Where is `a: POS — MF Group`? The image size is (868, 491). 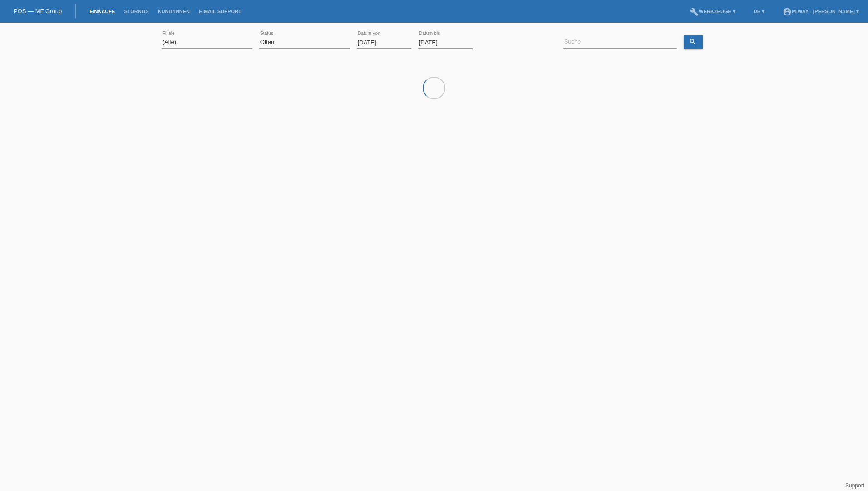
a: POS — MF Group is located at coordinates (37, 11).